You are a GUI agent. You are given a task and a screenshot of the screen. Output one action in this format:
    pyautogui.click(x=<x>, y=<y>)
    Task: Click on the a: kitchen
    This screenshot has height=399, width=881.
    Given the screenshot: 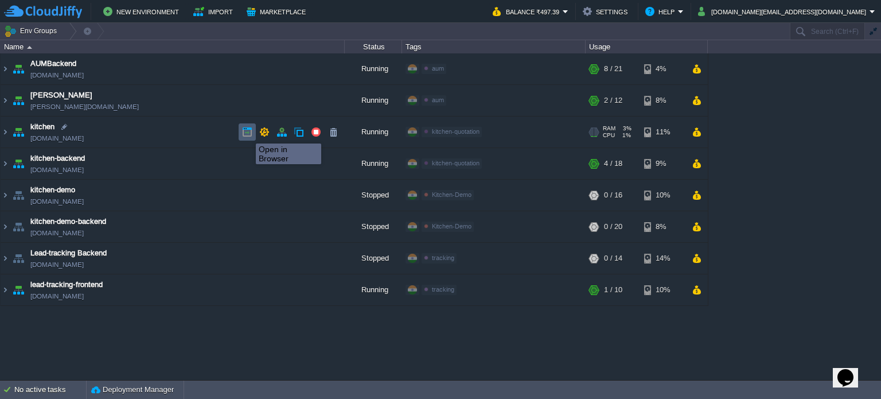 What is the action you would take?
    pyautogui.click(x=42, y=127)
    